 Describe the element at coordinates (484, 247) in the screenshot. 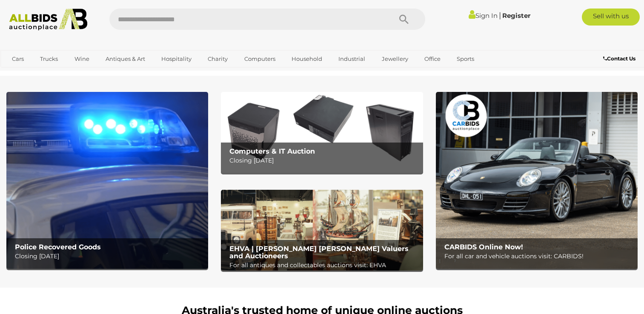

I see `b: CARBIDS Online Now!` at that location.